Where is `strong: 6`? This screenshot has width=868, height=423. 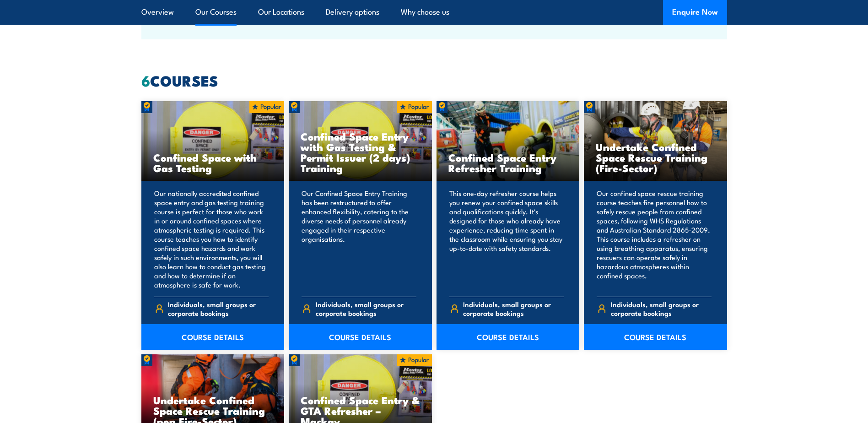 strong: 6 is located at coordinates (146, 80).